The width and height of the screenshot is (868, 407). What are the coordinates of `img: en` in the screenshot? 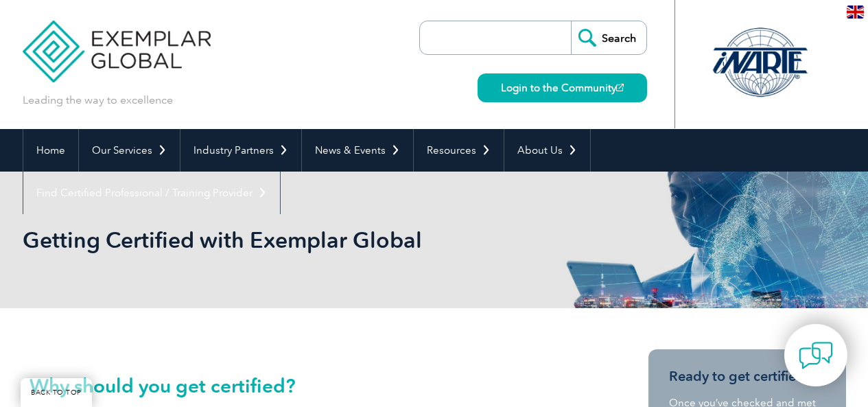 It's located at (855, 12).